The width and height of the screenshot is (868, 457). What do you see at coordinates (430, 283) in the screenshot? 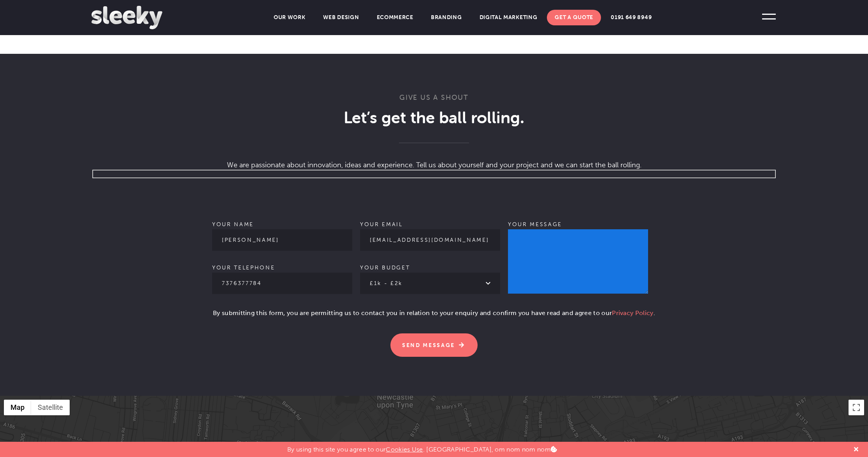
I see `select: Your budget` at bounding box center [430, 283].